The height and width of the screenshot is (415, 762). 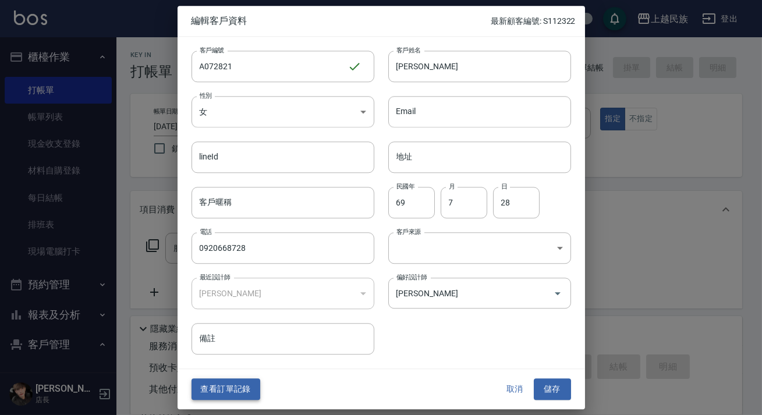 I want to click on button: 儲存, so click(x=553, y=390).